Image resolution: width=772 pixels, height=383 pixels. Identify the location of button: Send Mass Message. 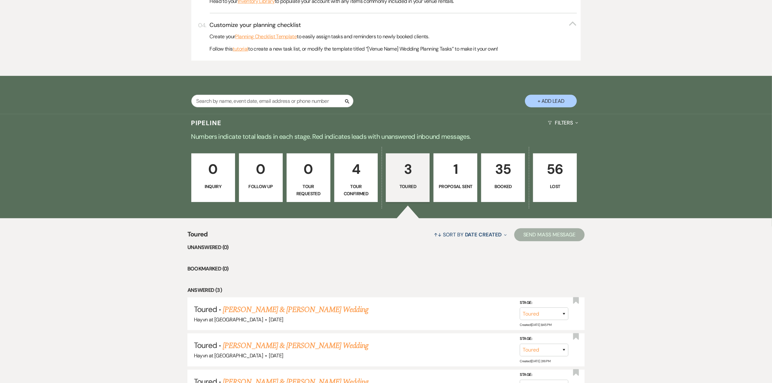
(550, 235).